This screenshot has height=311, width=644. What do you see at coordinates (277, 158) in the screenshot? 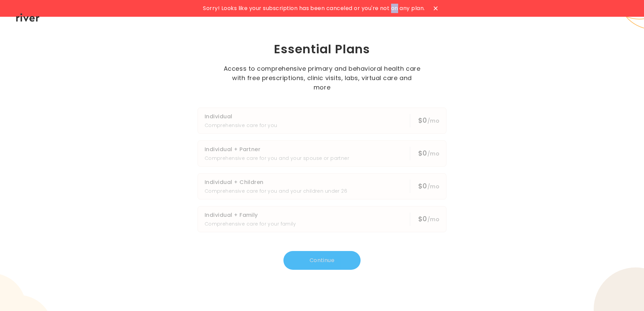
I see `p: Comprehensive care for you and your spouse or partner` at bounding box center [277, 158].